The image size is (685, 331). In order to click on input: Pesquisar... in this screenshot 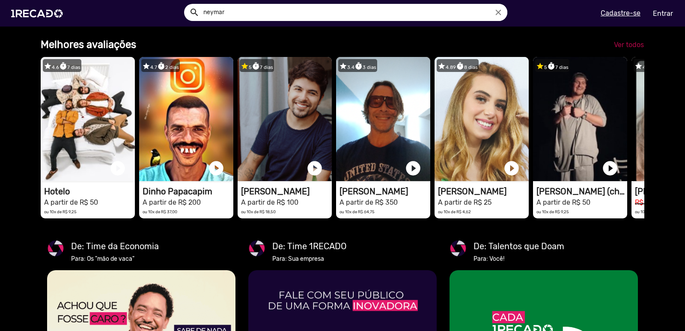, I will do `click(352, 12)`.